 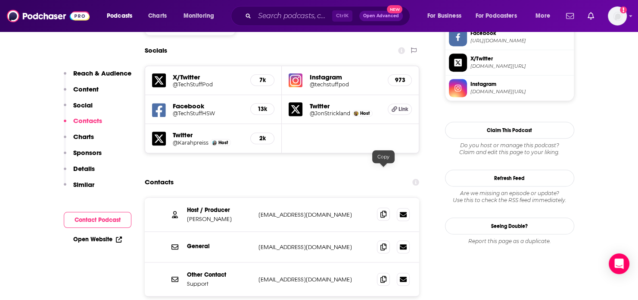 What do you see at coordinates (199, 16) in the screenshot?
I see `span: Monitoring` at bounding box center [199, 16].